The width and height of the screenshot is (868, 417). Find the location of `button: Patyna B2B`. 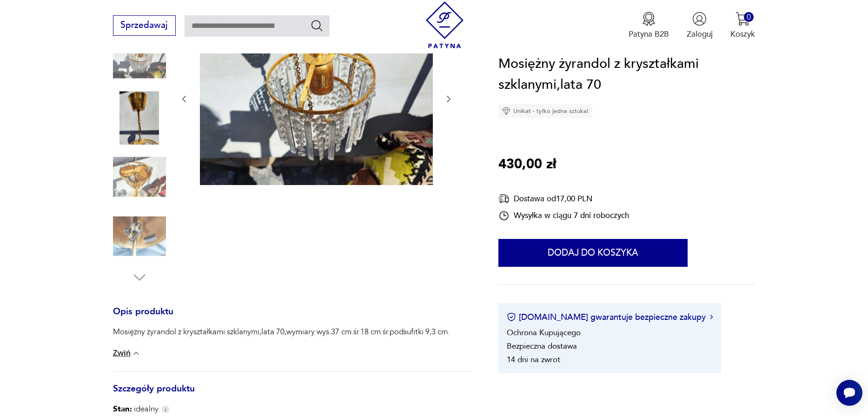

button: Patyna B2B is located at coordinates (649, 26).